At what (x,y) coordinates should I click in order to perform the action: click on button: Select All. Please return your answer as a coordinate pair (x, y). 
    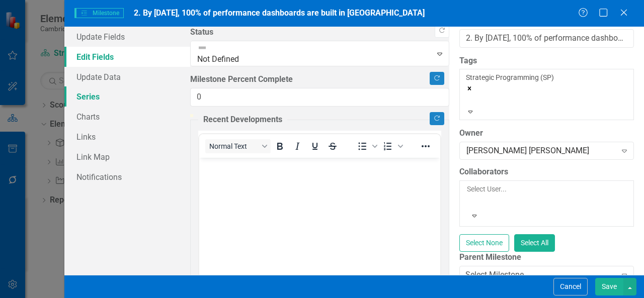
    Looking at the image, I should click on (534, 243).